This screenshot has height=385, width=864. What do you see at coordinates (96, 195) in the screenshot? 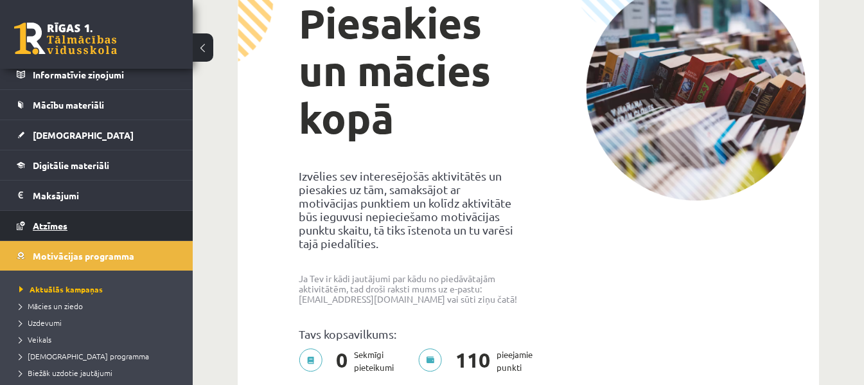
I see `a: Maksājumi` at bounding box center [96, 195].